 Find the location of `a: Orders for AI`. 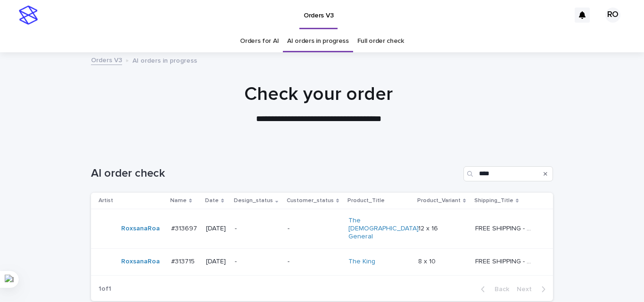

a: Orders for AI is located at coordinates (259, 41).